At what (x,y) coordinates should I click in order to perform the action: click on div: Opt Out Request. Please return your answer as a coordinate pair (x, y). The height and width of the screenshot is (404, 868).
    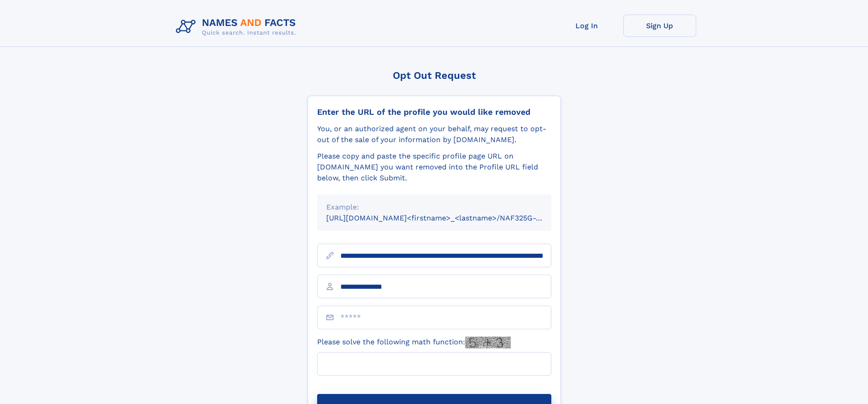
    Looking at the image, I should click on (434, 75).